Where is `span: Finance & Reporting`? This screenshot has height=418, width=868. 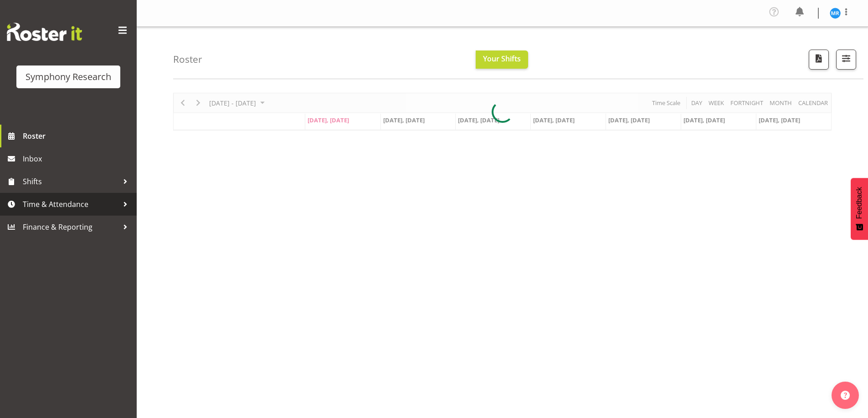
span: Finance & Reporting is located at coordinates (70, 227).